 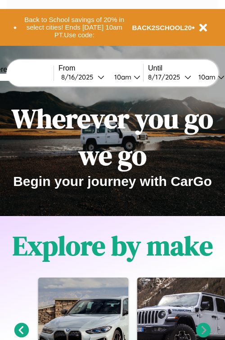 I want to click on b: BACK2SCHOOL20, so click(x=162, y=27).